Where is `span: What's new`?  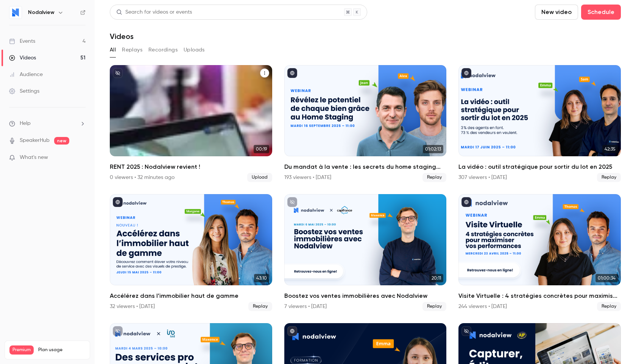
span: What's new is located at coordinates (34, 157).